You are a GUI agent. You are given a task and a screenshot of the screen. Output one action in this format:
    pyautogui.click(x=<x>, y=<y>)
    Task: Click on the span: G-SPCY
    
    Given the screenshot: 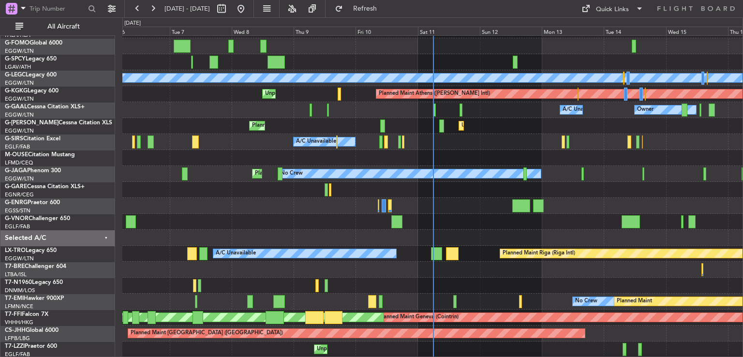 What is the action you would take?
    pyautogui.click(x=15, y=59)
    